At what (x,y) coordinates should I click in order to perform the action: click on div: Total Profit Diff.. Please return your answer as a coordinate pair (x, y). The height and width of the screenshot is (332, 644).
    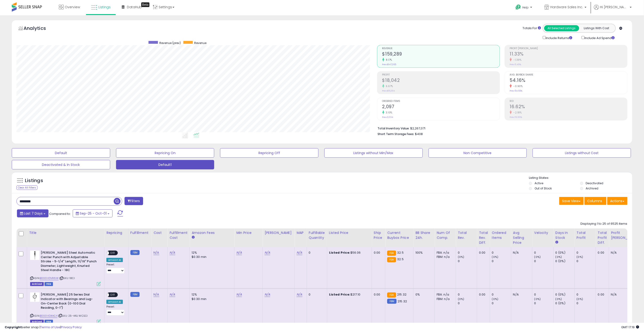
    Looking at the image, I should click on (602, 237).